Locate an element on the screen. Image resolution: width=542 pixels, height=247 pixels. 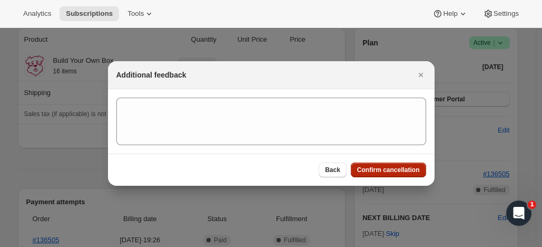
button: Settings is located at coordinates (501, 14).